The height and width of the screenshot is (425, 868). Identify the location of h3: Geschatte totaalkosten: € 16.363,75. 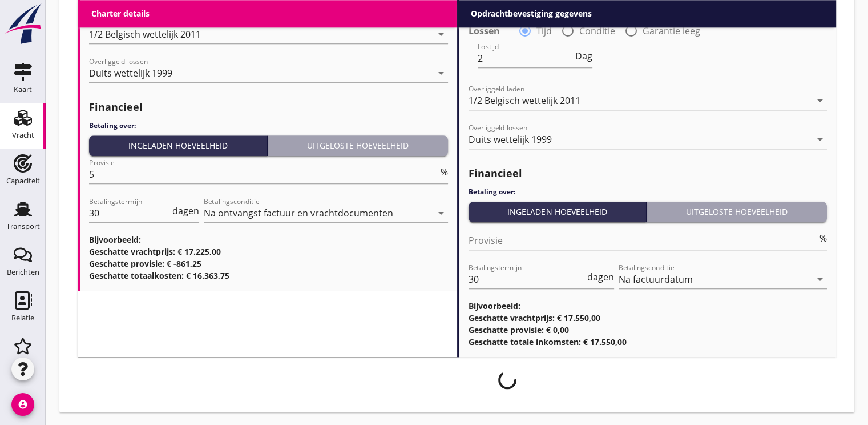
(268, 275).